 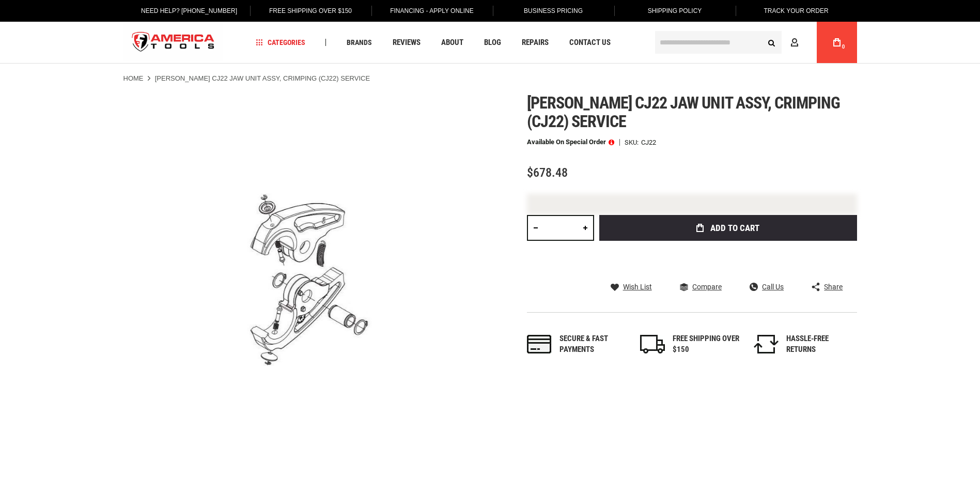 What do you see at coordinates (492, 42) in the screenshot?
I see `span: Blog` at bounding box center [492, 42].